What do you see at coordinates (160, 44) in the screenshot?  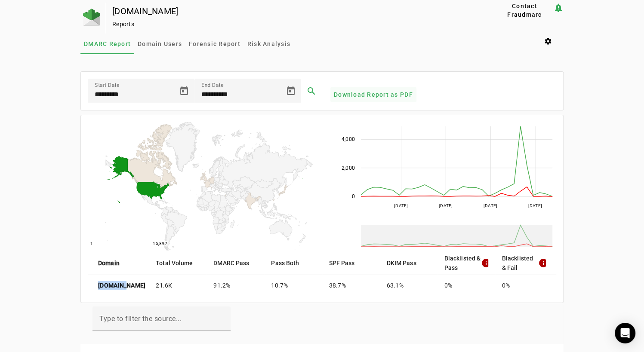 I see `span: Domain Users` at bounding box center [160, 44].